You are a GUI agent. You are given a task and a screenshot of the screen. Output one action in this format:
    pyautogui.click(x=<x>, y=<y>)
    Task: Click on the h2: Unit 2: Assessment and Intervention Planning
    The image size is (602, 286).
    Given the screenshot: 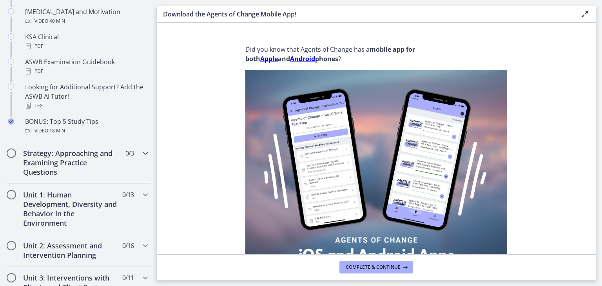 What is the action you would take?
    pyautogui.click(x=71, y=250)
    